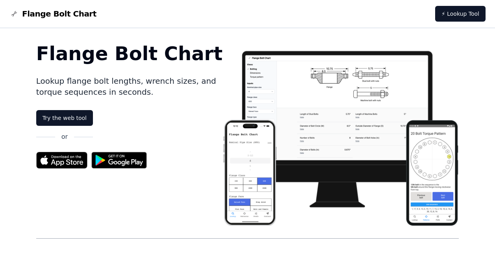 This screenshot has width=495, height=265. What do you see at coordinates (62, 160) in the screenshot?
I see `img: App Store badge for the Flange Bolt Chart app` at bounding box center [62, 160].